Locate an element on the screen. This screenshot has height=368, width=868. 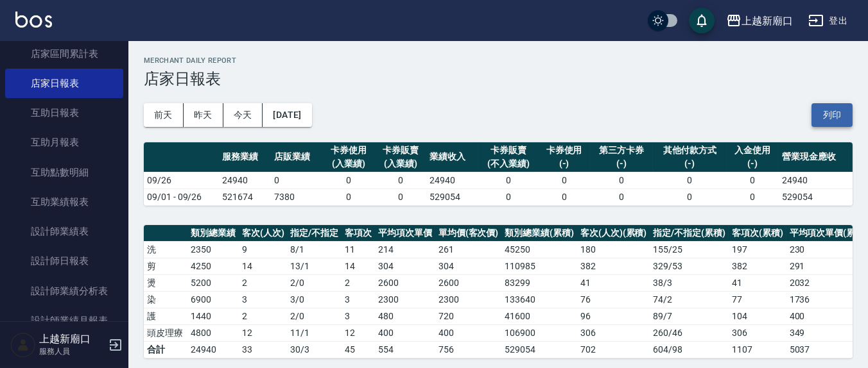
td: 604/98 is located at coordinates (689, 349).